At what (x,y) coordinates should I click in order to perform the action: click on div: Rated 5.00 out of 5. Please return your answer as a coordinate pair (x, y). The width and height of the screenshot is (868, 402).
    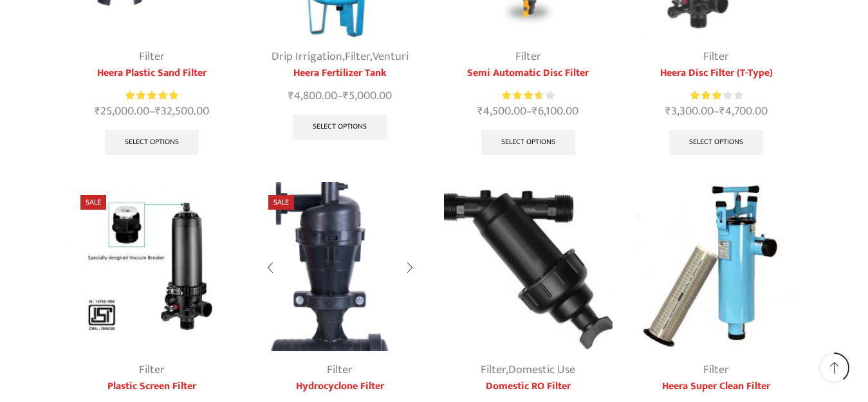
    Looking at the image, I should click on (151, 95).